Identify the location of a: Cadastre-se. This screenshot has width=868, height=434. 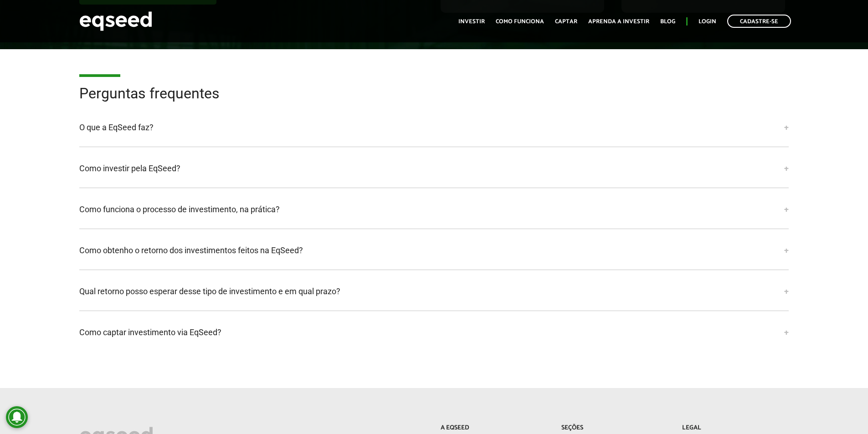
(759, 21).